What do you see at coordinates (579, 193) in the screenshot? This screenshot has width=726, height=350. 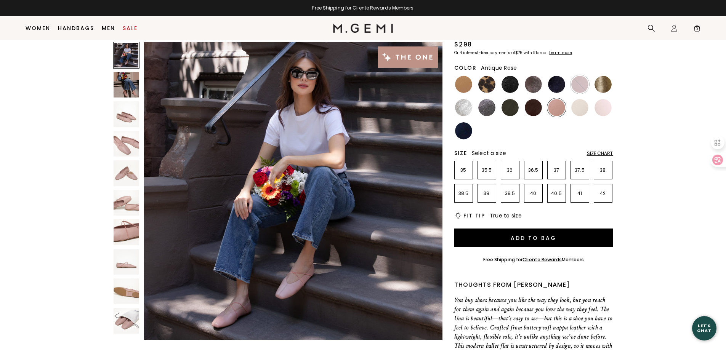 I see `p: 41` at bounding box center [579, 193].